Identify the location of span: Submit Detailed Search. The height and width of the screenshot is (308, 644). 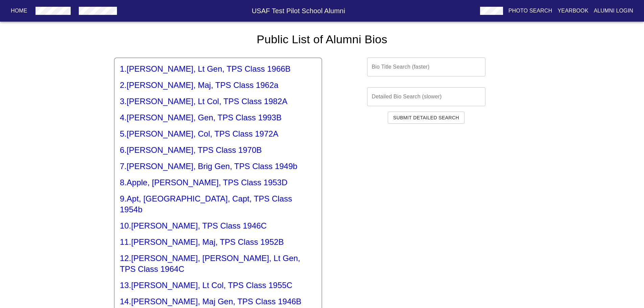
(426, 118).